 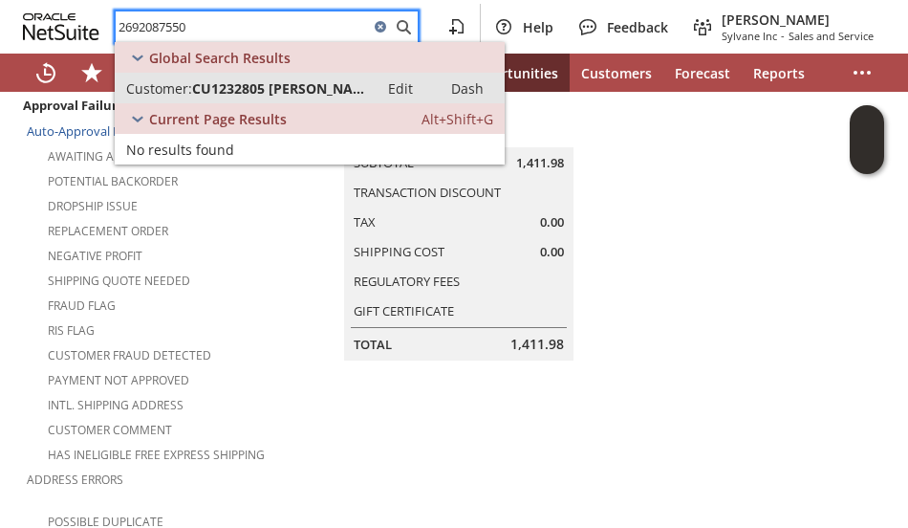 What do you see at coordinates (46, 73) in the screenshot?
I see `svg: Recent Records` at bounding box center [46, 73].